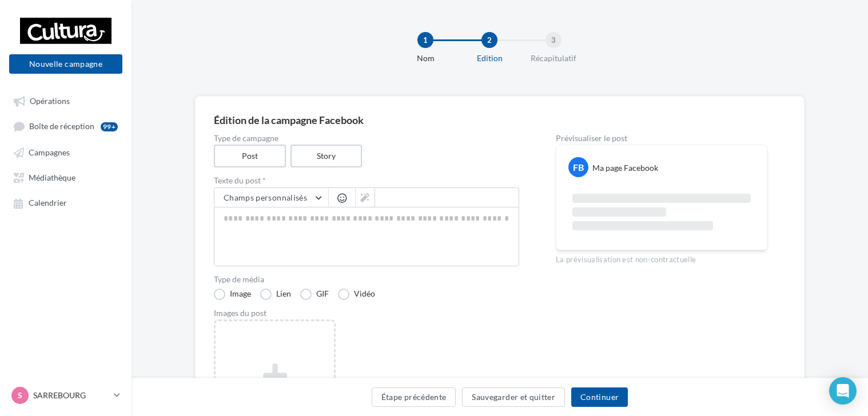 Image resolution: width=868 pixels, height=416 pixels. What do you see at coordinates (489, 58) in the screenshot?
I see `div: Edition` at bounding box center [489, 58].